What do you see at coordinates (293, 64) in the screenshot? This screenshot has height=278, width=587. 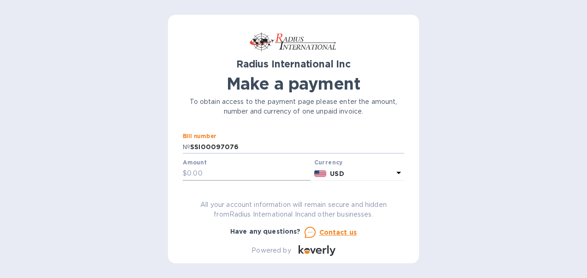 I see `b: Radius International Inc` at bounding box center [293, 64].